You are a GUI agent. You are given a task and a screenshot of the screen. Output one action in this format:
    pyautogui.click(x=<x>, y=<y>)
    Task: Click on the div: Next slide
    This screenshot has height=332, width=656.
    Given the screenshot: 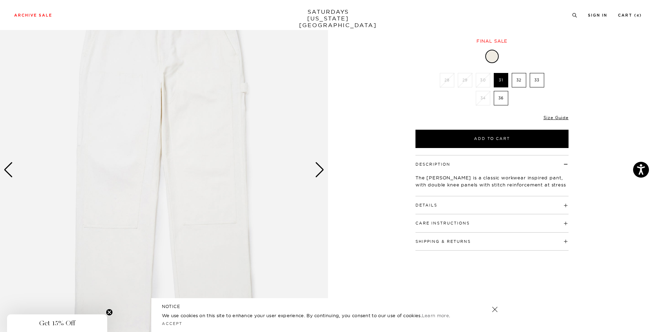 What is the action you would take?
    pyautogui.click(x=320, y=170)
    